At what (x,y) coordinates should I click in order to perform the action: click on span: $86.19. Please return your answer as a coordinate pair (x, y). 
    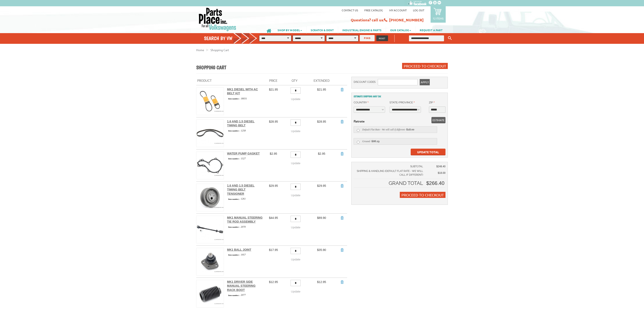
    Looking at the image, I should click on (375, 141).